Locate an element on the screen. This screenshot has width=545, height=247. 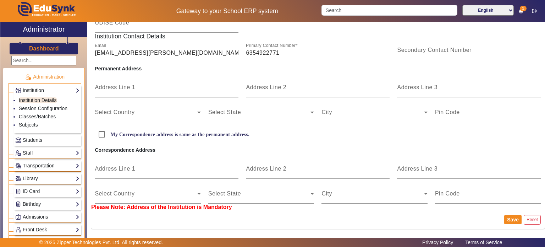
a: Students is located at coordinates (47, 140).